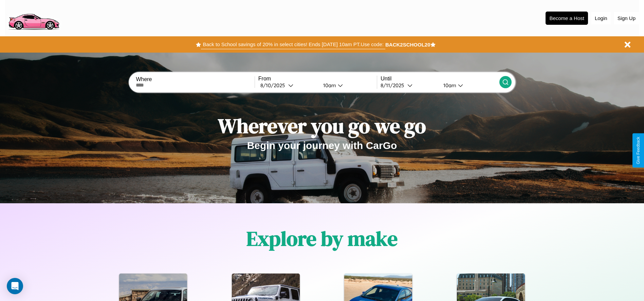 The width and height of the screenshot is (644, 301). I want to click on button: Sign Up, so click(626, 18).